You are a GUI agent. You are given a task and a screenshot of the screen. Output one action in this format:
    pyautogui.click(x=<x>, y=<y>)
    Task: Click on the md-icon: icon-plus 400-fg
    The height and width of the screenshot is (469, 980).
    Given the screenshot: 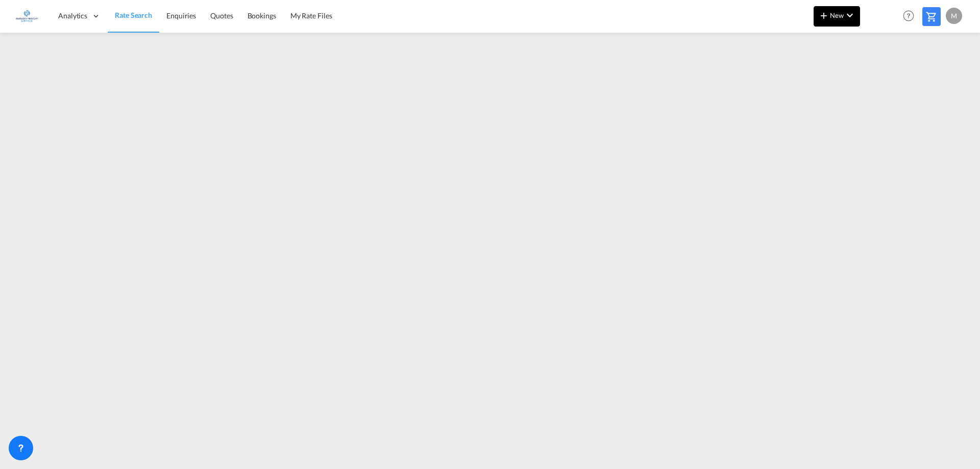 What is the action you would take?
    pyautogui.click(x=824, y=16)
    